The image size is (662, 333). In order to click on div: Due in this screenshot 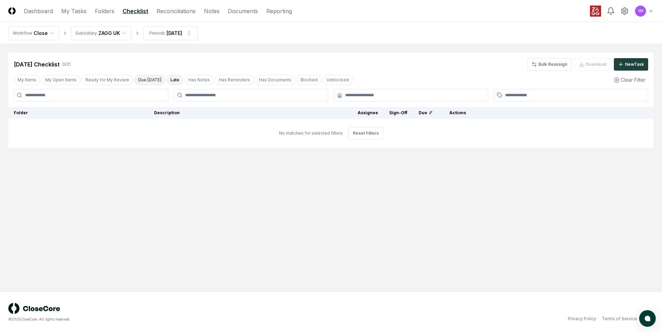, I will do `click(425, 113)`.